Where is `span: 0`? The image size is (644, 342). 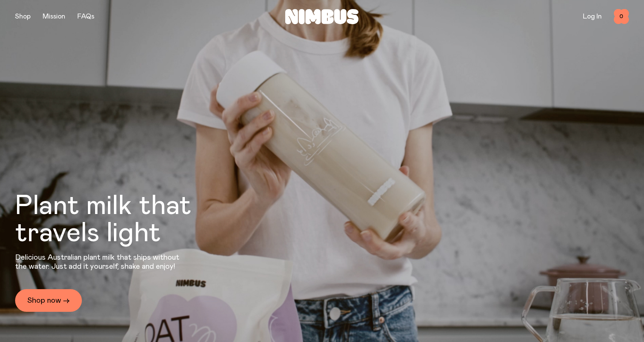
span: 0 is located at coordinates (621, 17).